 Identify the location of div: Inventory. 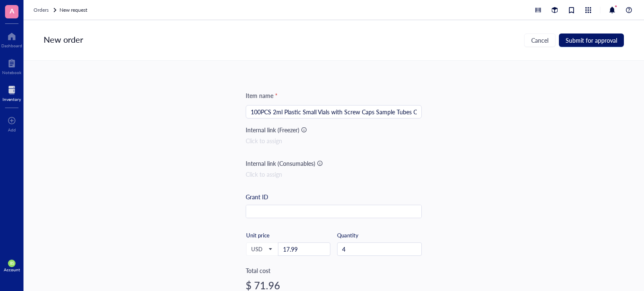
(12, 99).